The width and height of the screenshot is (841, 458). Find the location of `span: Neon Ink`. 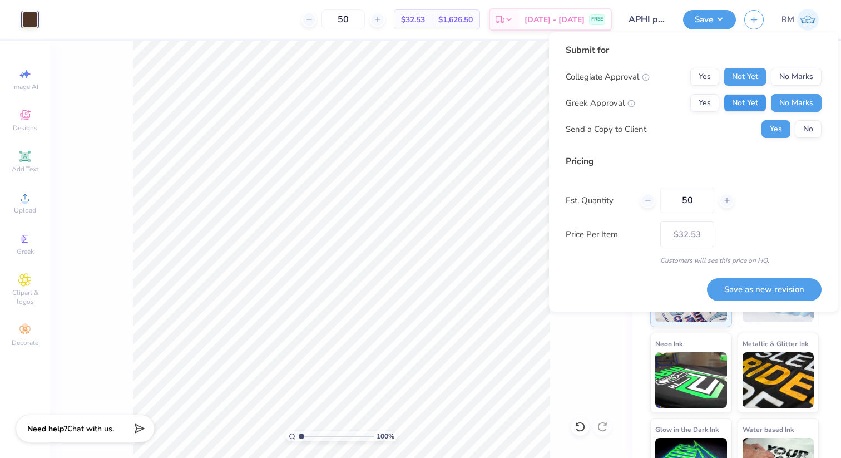

span: Neon Ink is located at coordinates (669, 343).